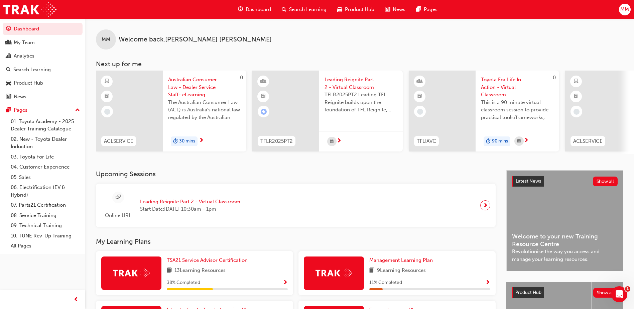  I want to click on a: pages-iconPages, so click(427, 9).